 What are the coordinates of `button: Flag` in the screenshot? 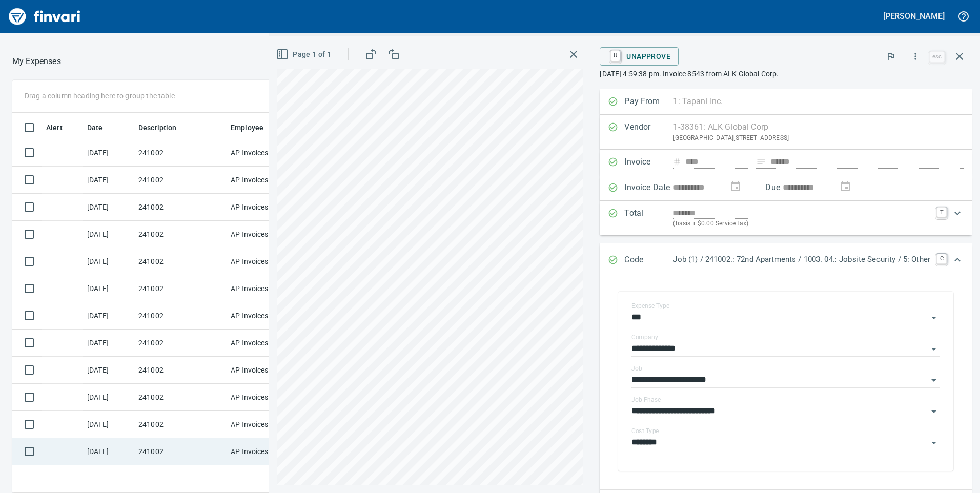 It's located at (891, 56).